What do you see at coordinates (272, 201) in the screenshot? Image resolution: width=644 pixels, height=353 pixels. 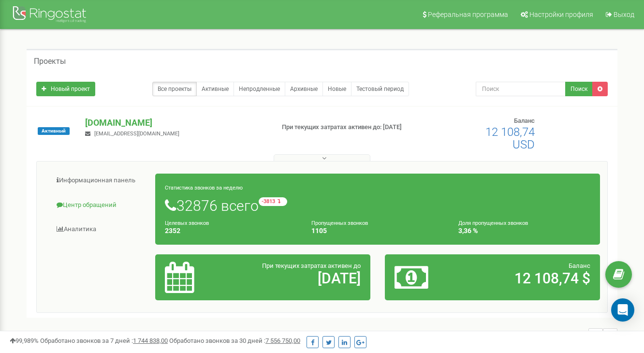 I see `small: -3813` at bounding box center [272, 201].